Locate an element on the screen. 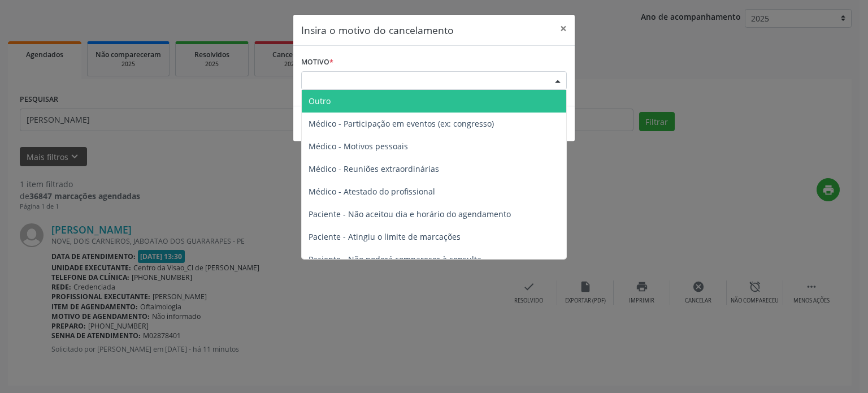  span: Paciente - Não aceitou dia e horário do agendamento is located at coordinates (410, 214).